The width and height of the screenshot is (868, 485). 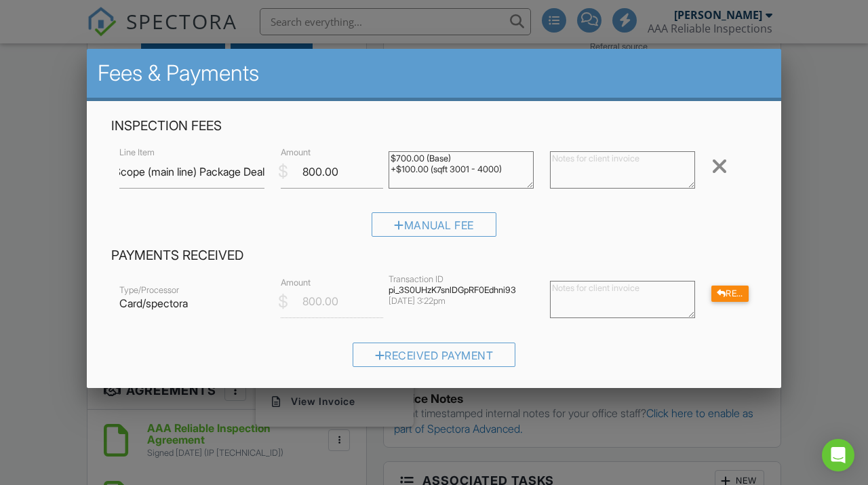 I want to click on div: Manual Fee, so click(x=434, y=225).